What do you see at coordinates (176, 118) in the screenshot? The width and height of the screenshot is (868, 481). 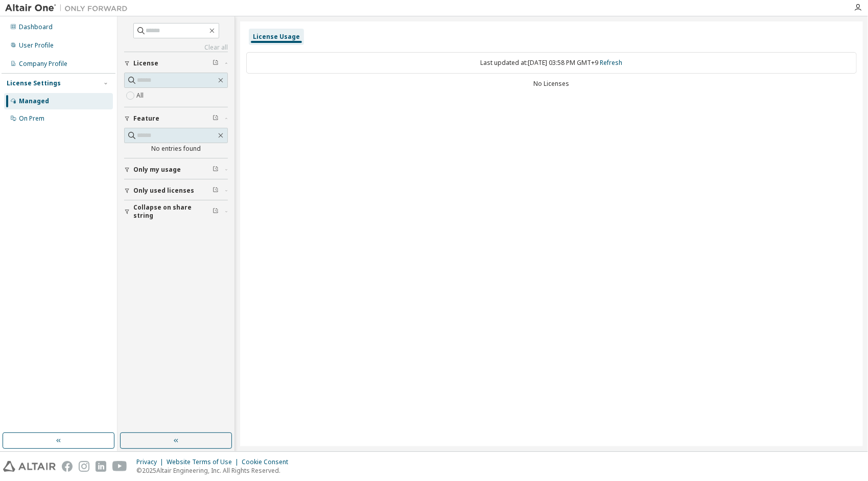 I see `button: Feature` at bounding box center [176, 118].